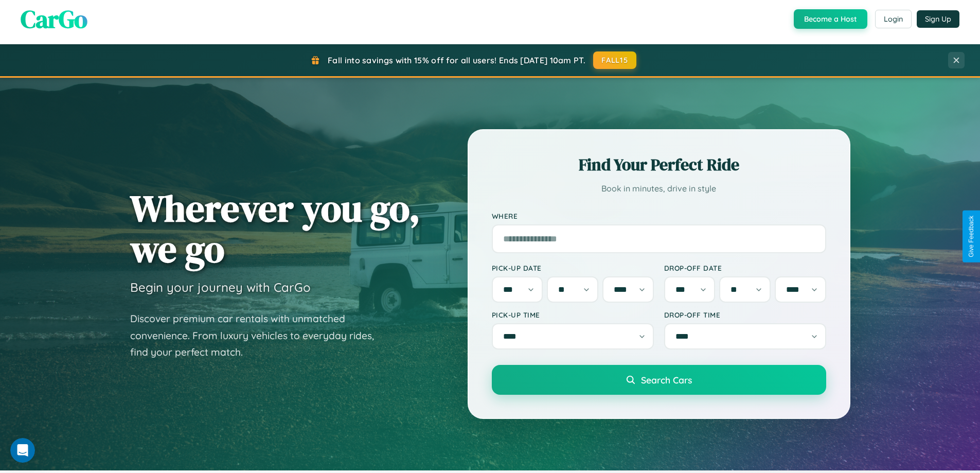 Image resolution: width=980 pixels, height=473 pixels. I want to click on h3: Begin your journey with CarGo, so click(220, 287).